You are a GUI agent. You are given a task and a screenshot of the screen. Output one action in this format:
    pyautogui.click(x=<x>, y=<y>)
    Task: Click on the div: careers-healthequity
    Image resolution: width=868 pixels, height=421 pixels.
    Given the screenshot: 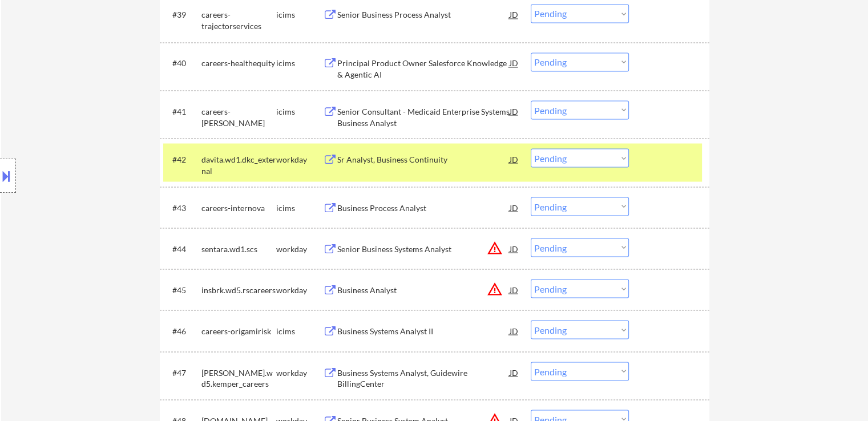 What is the action you would take?
    pyautogui.click(x=239, y=64)
    